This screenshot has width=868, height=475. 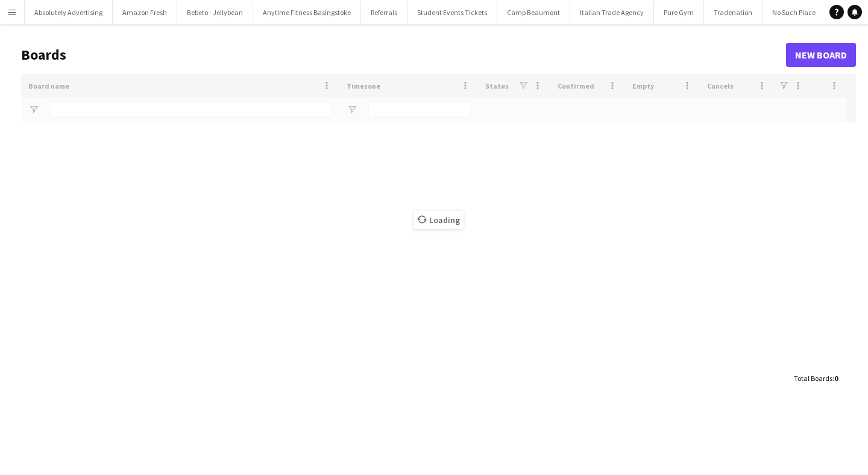 What do you see at coordinates (821, 55) in the screenshot?
I see `a: New Board` at bounding box center [821, 55].